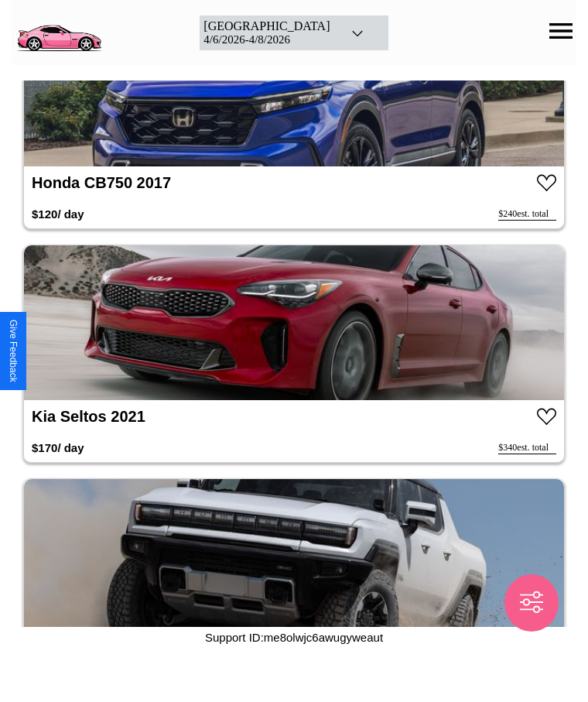 The height and width of the screenshot is (702, 588). Describe the element at coordinates (294, 637) in the screenshot. I see `p: Support ID: me8olwjc6awugyweaut` at that location.